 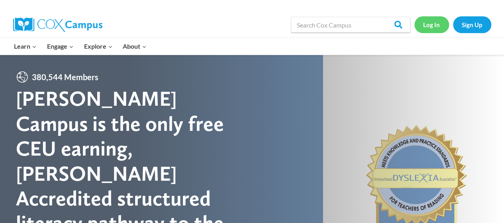 What do you see at coordinates (351, 25) in the screenshot?
I see `input: Search Cox Campus` at bounding box center [351, 25].